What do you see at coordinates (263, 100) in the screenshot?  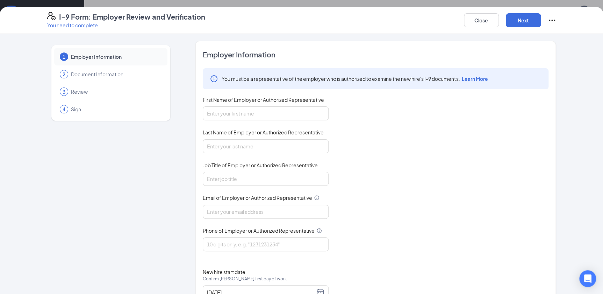 I see `span: First Name of Employer or Authorized Representative` at bounding box center [263, 100].